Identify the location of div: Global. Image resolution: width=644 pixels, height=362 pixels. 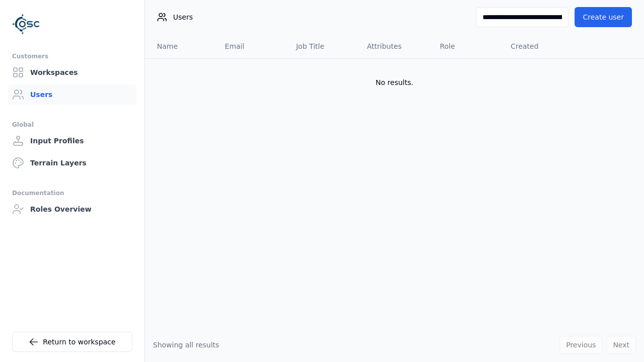
(72, 125).